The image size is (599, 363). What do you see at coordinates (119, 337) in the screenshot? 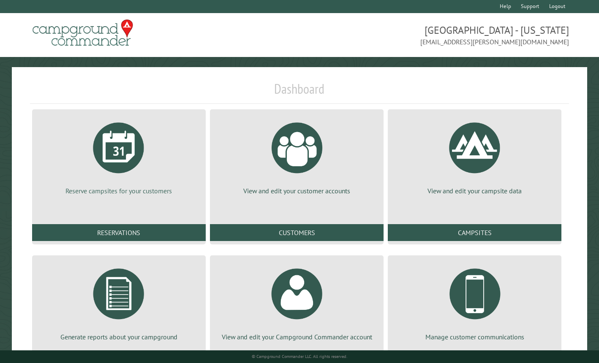
I see `p: Generate reports about your campground` at bounding box center [119, 337].